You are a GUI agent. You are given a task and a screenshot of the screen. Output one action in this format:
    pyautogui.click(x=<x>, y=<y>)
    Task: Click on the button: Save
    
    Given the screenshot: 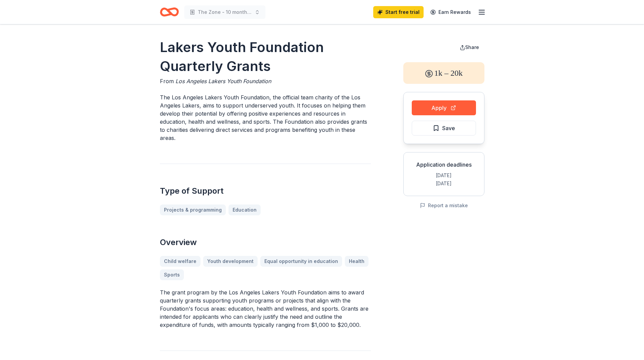 What is the action you would take?
    pyautogui.click(x=444, y=128)
    